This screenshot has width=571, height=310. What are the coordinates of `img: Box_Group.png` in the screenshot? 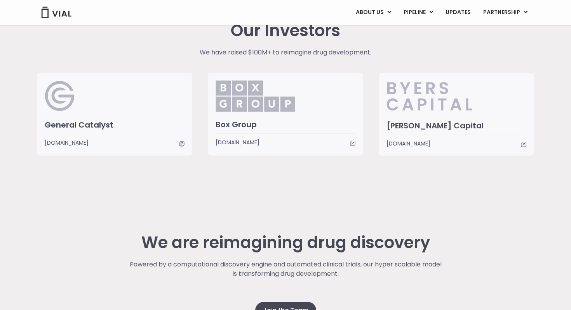 It's located at (255, 96).